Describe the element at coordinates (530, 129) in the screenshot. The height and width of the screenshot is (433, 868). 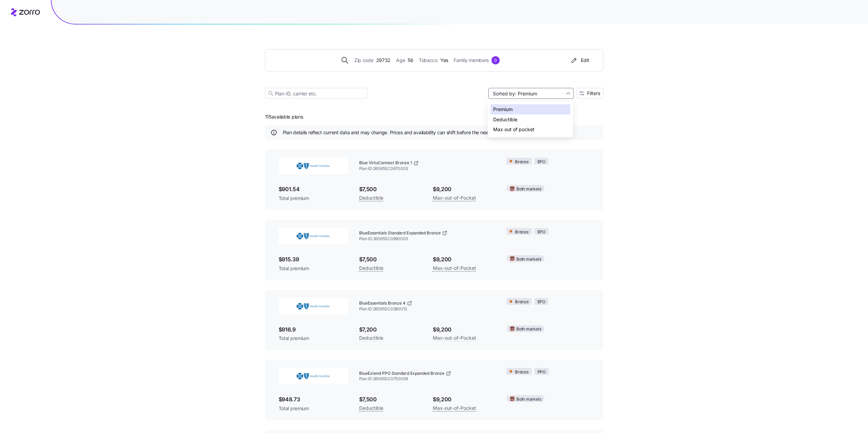
I see `div: Max out of pocket` at that location.